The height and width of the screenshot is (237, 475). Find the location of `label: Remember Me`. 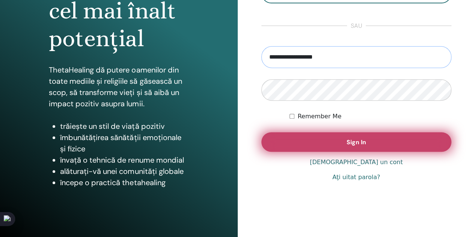

label: Remember Me is located at coordinates (319, 116).